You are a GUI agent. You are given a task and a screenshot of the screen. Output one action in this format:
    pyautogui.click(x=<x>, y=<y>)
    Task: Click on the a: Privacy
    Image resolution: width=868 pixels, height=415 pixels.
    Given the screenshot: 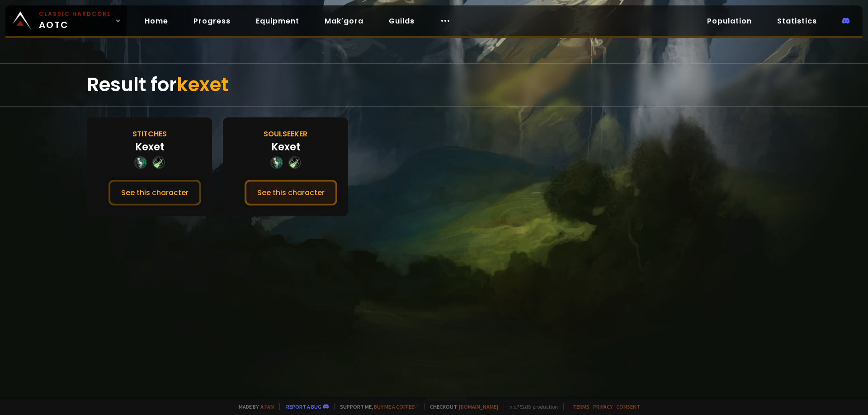 What is the action you would take?
    pyautogui.click(x=603, y=406)
    